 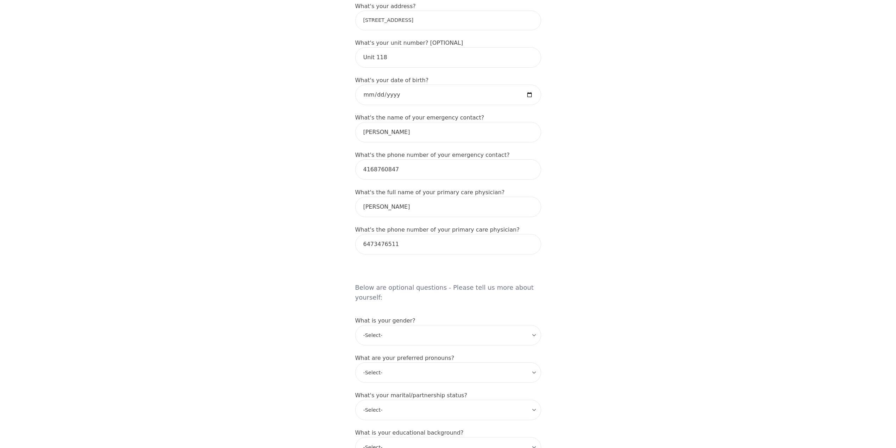 I want to click on label: What's the phone number of your primary care physician?, so click(x=437, y=229).